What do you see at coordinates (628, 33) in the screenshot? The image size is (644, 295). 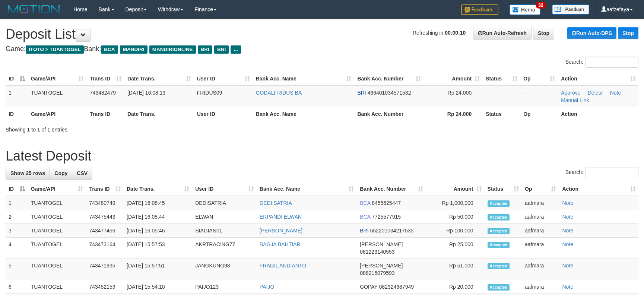 I see `a: Stop` at bounding box center [628, 33].